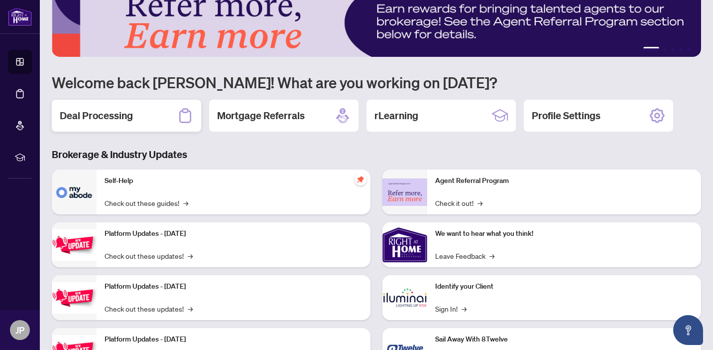 Image resolution: width=713 pixels, height=350 pixels. Describe the element at coordinates (465, 255) in the screenshot. I see `a: Leave Feedback→` at that location.